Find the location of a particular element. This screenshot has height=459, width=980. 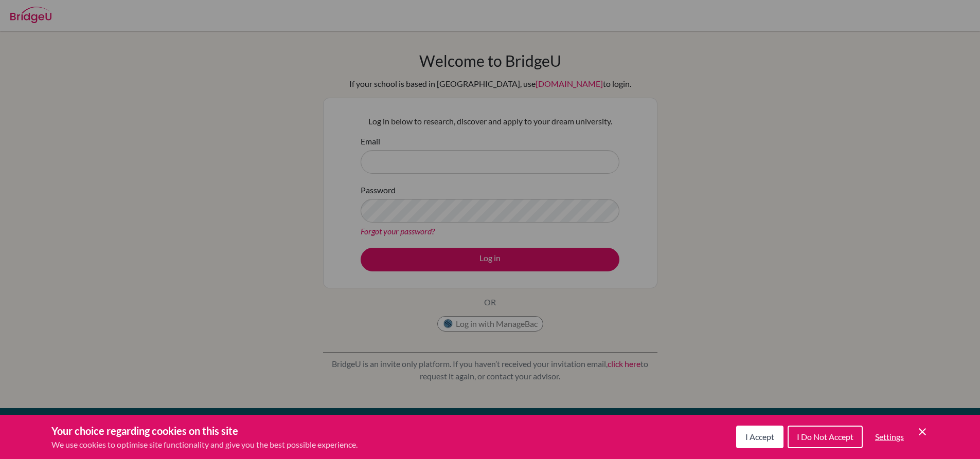

span: I Do Not Accept is located at coordinates (825, 436).